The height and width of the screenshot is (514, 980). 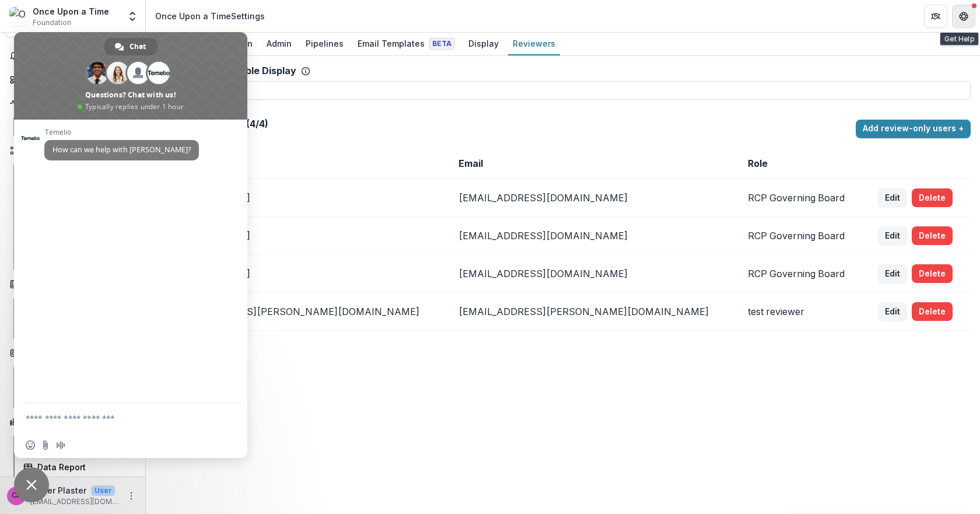 What do you see at coordinates (71, 11) in the screenshot?
I see `div: Once Upon a Time` at bounding box center [71, 11].